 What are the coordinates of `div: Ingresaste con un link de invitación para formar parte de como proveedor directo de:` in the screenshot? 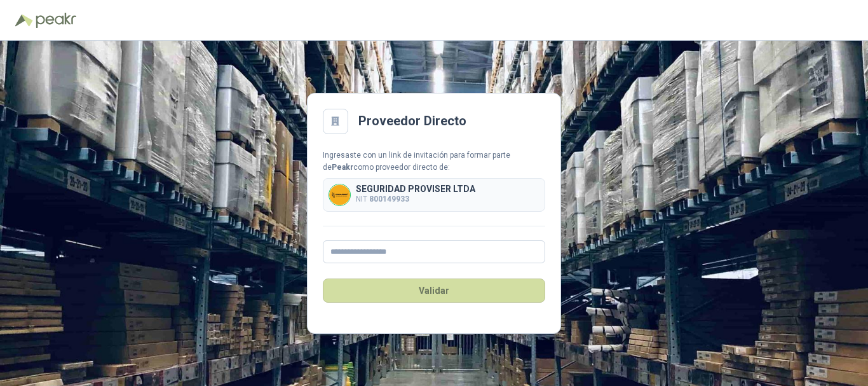 It's located at (434, 161).